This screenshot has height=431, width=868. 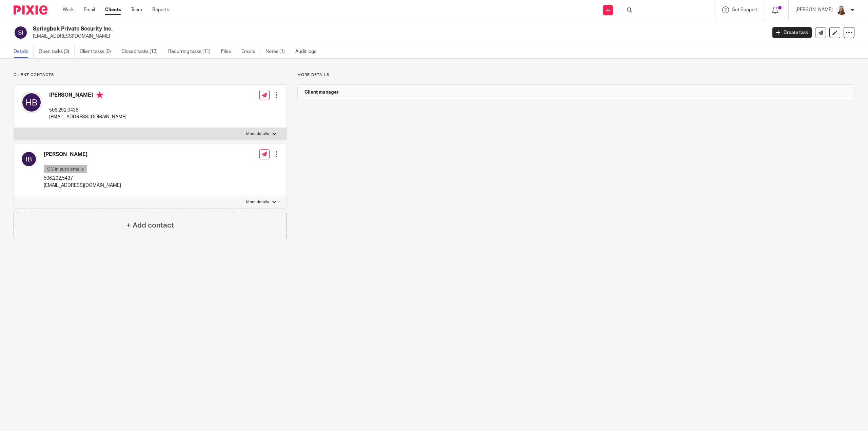 What do you see at coordinates (251, 52) in the screenshot?
I see `a: Emails` at bounding box center [251, 52].